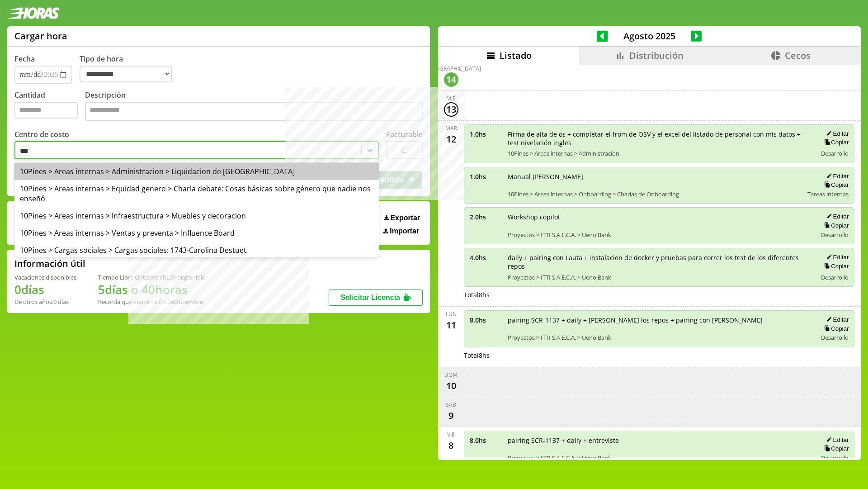  I want to click on span: Listado, so click(516, 55).